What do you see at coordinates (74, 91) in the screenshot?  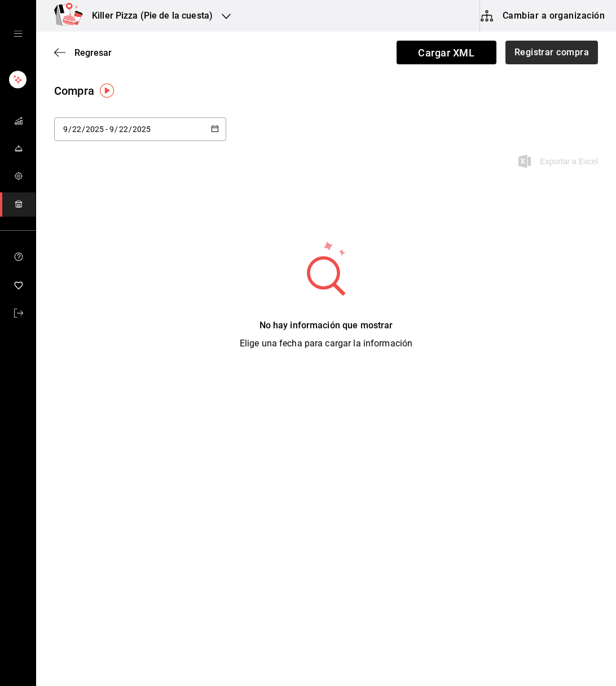 I see `div: Compra` at bounding box center [74, 91].